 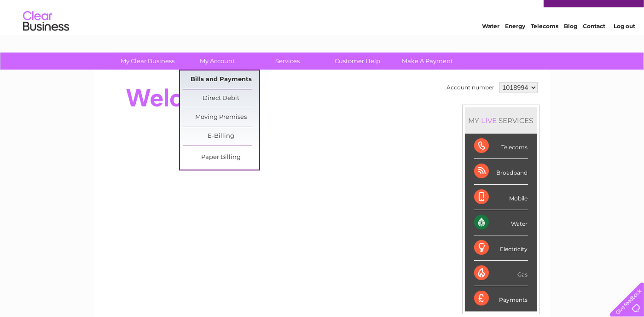 I want to click on a: Telecoms, so click(x=545, y=42).